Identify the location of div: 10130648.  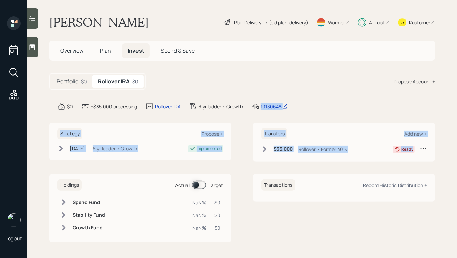
(274, 106).